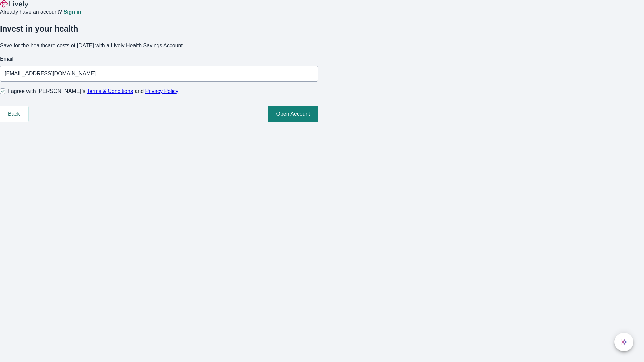 The image size is (644, 362). What do you see at coordinates (72, 12) in the screenshot?
I see `div: Sign in` at bounding box center [72, 12].